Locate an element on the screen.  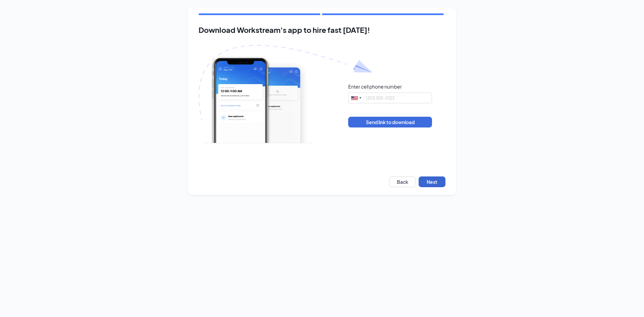
button: Back is located at coordinates (402, 182).